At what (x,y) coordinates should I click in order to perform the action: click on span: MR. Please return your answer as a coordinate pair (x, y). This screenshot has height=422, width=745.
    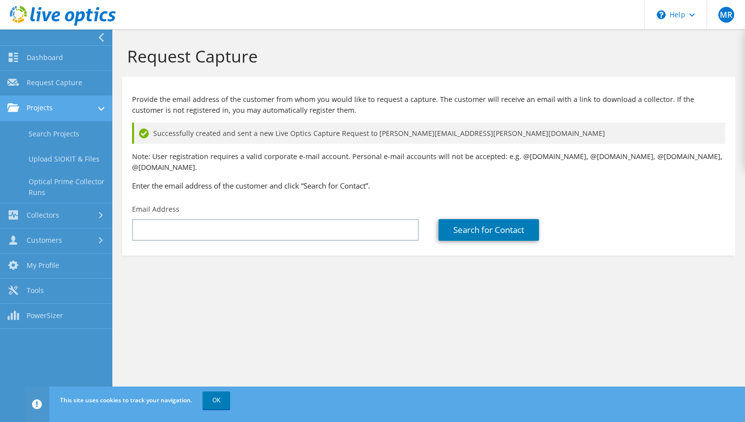
    Looking at the image, I should click on (726, 15).